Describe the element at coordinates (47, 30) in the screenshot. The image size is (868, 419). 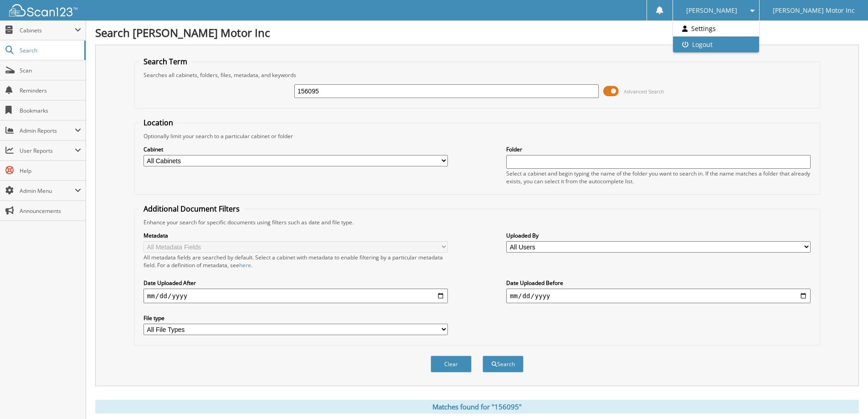
I see `span: Cabinets` at that location.